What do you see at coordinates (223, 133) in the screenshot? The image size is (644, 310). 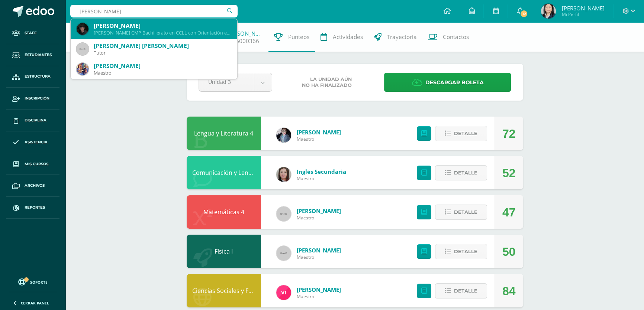 I see `a: Lengua y Literatura 4` at bounding box center [223, 133].